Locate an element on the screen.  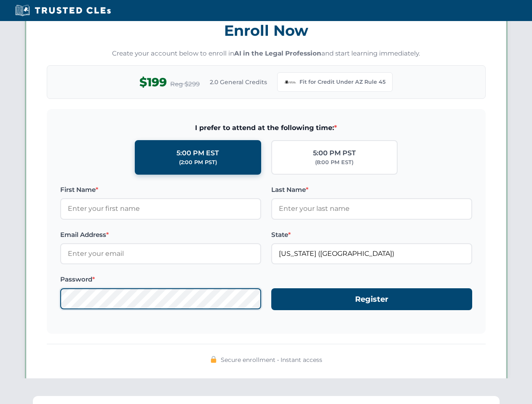
h3: Enroll Now is located at coordinates (266, 30).